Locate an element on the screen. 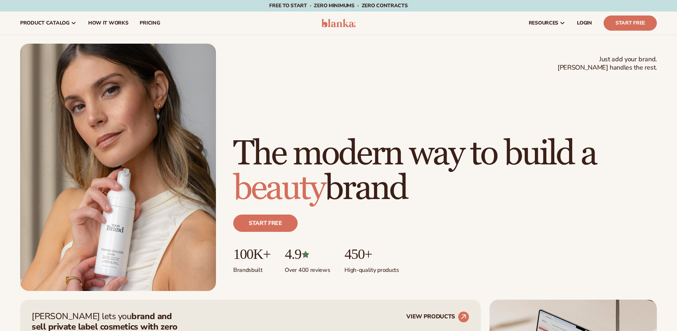 Image resolution: width=677 pixels, height=331 pixels. p: High-quality products is located at coordinates (372, 268).